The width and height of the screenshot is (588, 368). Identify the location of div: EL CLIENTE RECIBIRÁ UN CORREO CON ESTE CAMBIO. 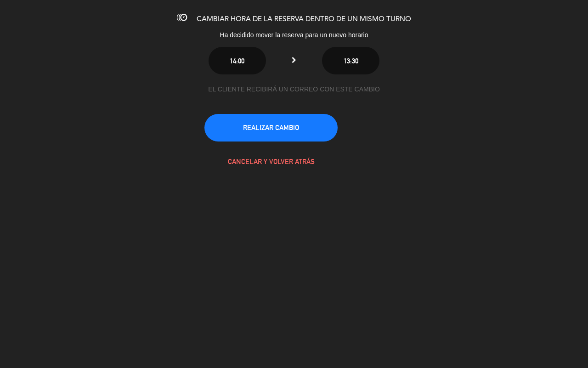
(294, 89).